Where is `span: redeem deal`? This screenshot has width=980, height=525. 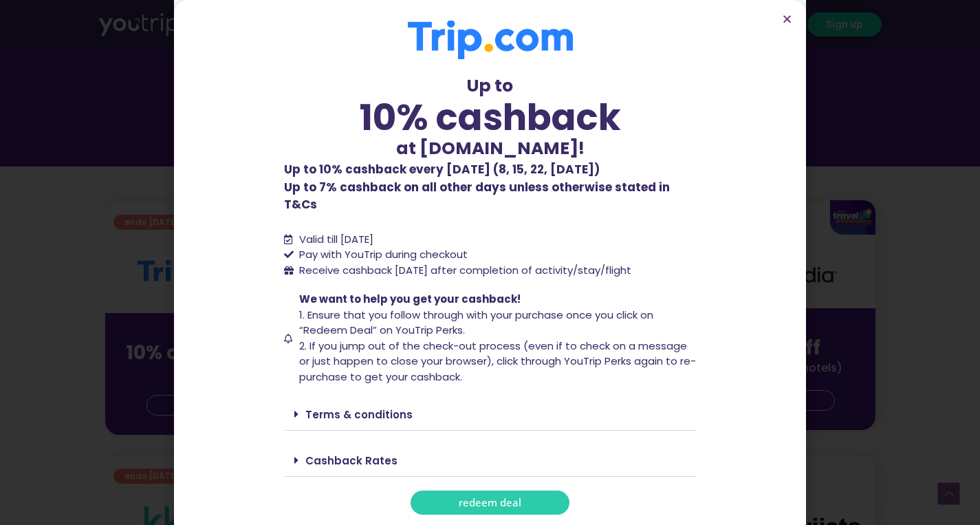
span: redeem deal is located at coordinates (490, 502).